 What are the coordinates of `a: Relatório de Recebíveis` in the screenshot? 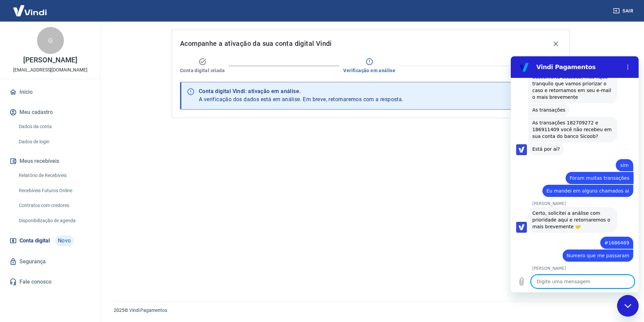 It's located at (54, 175).